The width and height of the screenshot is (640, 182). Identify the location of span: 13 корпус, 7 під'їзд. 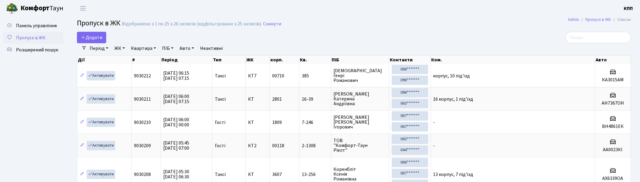
(453, 174).